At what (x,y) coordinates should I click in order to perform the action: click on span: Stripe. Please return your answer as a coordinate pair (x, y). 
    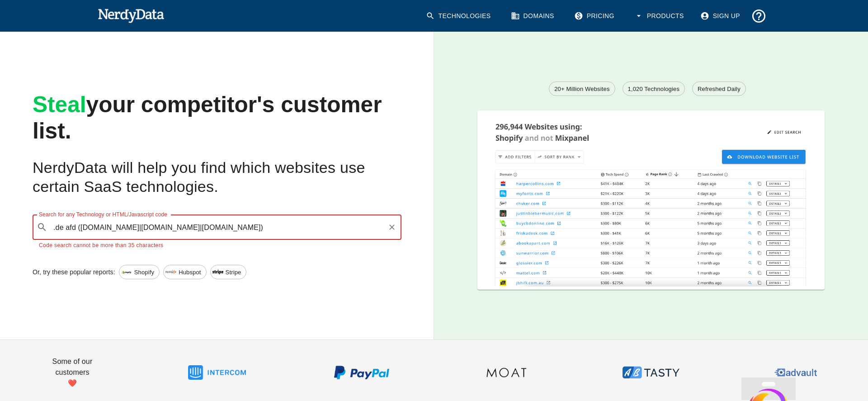
    Looking at the image, I should click on (233, 272).